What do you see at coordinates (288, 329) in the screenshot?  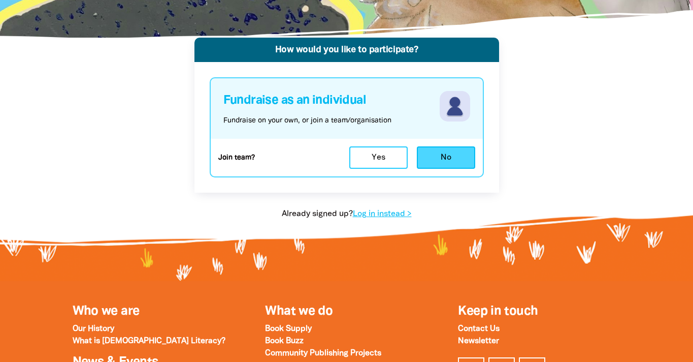 I see `a: Book Supply` at bounding box center [288, 329].